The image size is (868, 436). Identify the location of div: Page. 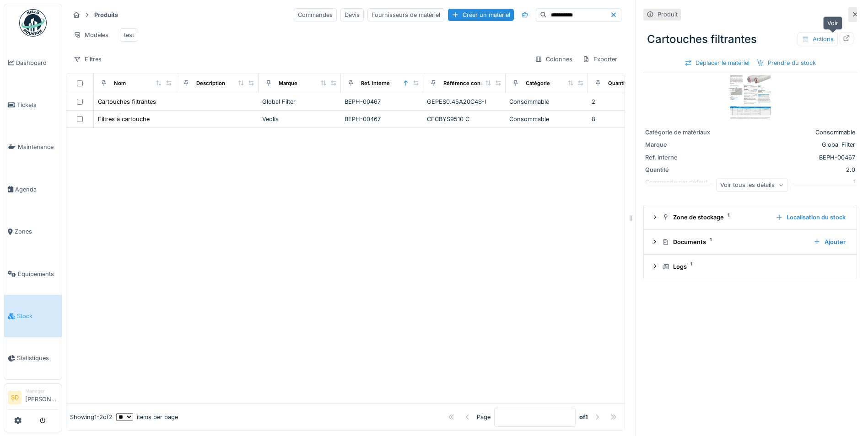
(483, 417).